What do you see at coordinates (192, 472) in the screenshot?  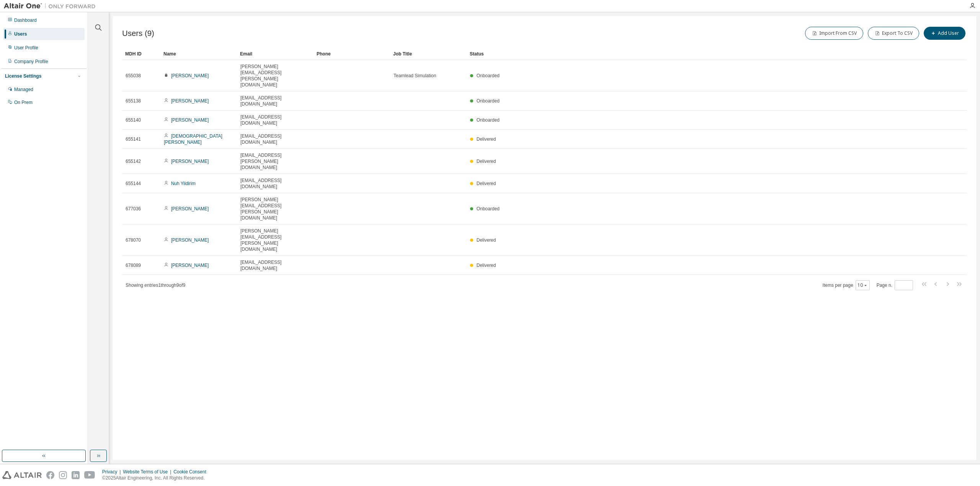 I see `div: Cookie Consent` at bounding box center [192, 472].